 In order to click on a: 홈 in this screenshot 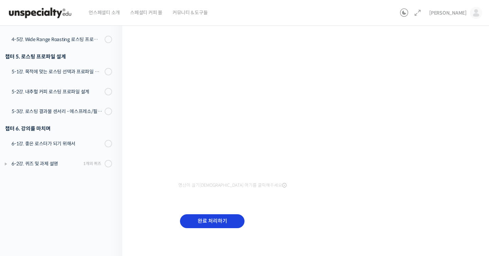, I will do `click(23, 208)`.